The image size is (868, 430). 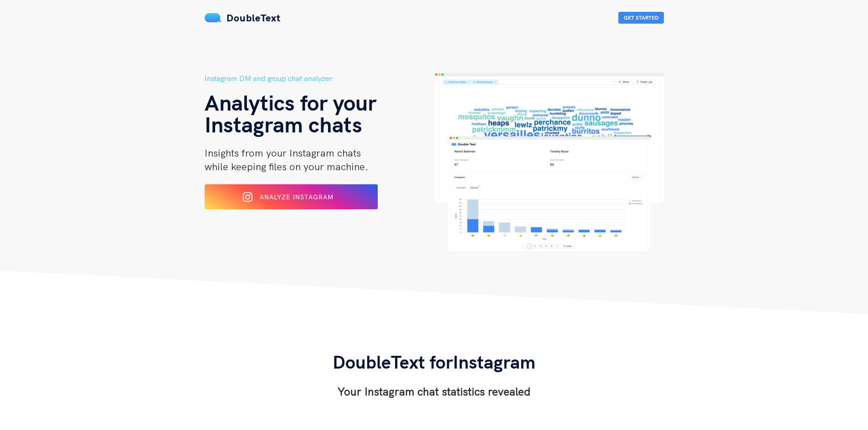 I want to click on h5: Instagram DM and group chat analyzer, so click(x=320, y=78).